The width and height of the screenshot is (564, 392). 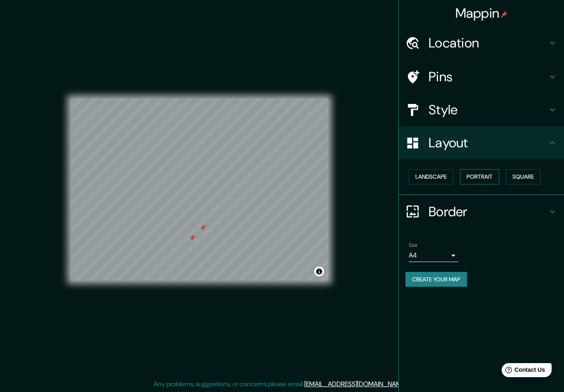 I want to click on h4: Border, so click(x=488, y=212).